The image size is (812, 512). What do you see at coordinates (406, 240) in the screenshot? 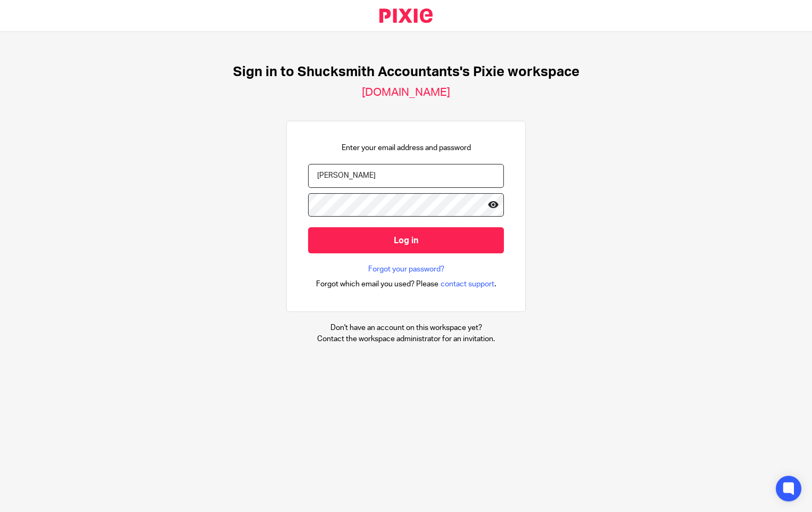
I see `input: Log in` at bounding box center [406, 240].